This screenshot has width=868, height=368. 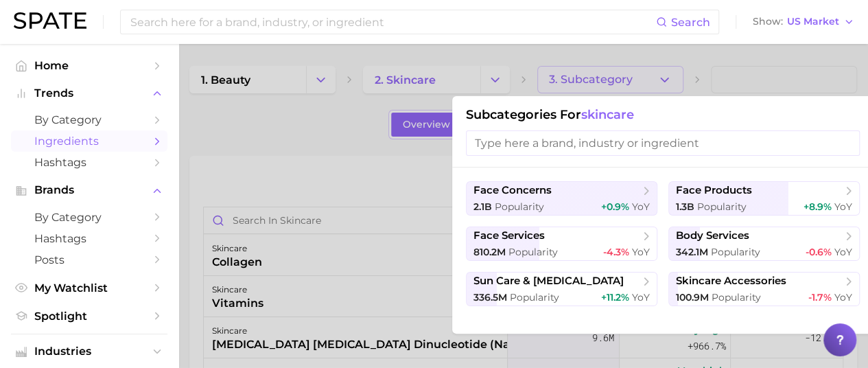 I want to click on button: body services342.1m Popularity-0.6% YoY, so click(x=764, y=244).